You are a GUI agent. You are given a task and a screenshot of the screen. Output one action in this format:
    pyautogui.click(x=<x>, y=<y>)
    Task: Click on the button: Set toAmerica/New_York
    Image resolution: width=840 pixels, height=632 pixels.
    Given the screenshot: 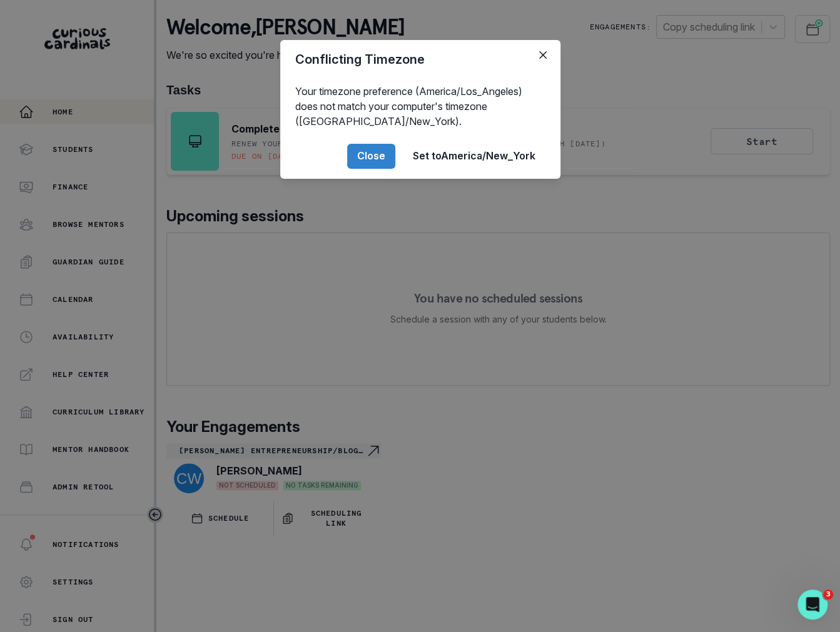 What is the action you would take?
    pyautogui.click(x=474, y=157)
    